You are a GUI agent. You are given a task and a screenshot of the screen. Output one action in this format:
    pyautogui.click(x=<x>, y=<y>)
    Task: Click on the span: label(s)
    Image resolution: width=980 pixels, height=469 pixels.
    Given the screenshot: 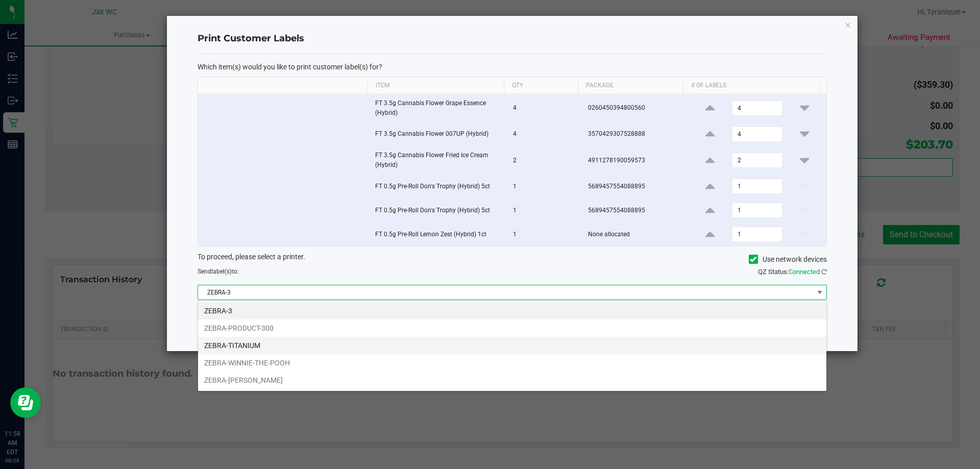 What is the action you would take?
    pyautogui.click(x=222, y=272)
    